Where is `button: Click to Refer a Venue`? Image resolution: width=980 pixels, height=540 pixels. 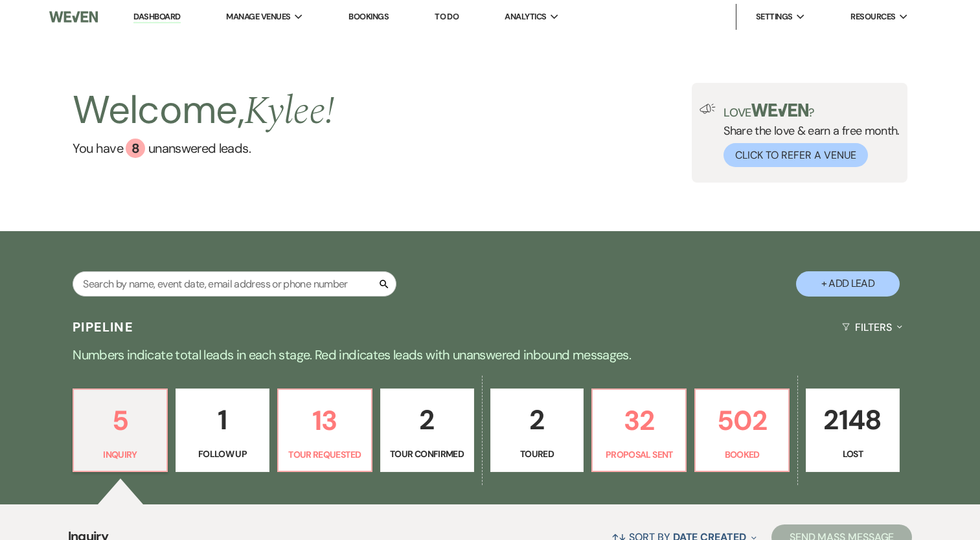
button: Click to Refer a Venue is located at coordinates (796, 155).